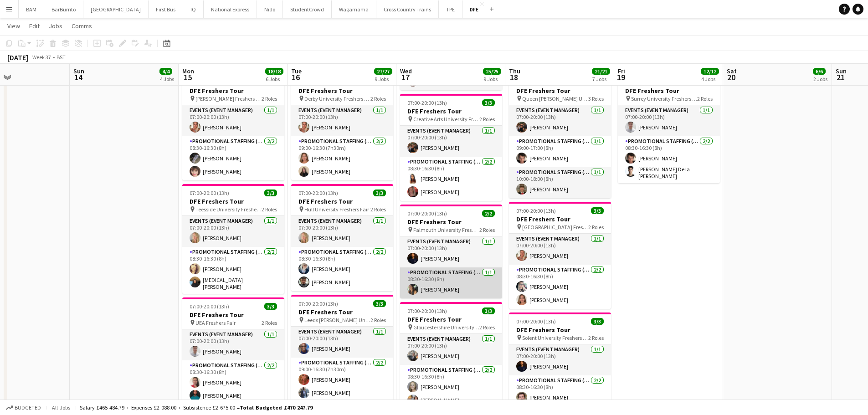 This screenshot has height=415, width=868. Describe the element at coordinates (34, 26) in the screenshot. I see `a: Edit` at that location.